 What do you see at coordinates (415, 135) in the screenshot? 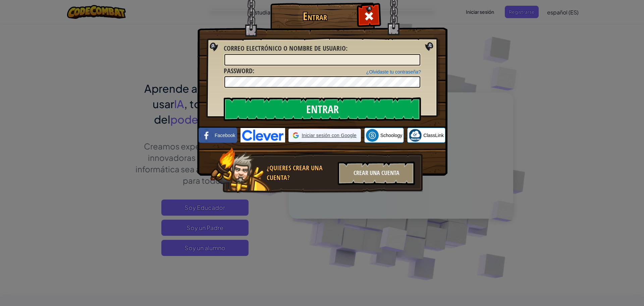
I see `img: classlink-logo-small.png` at bounding box center [415, 135].